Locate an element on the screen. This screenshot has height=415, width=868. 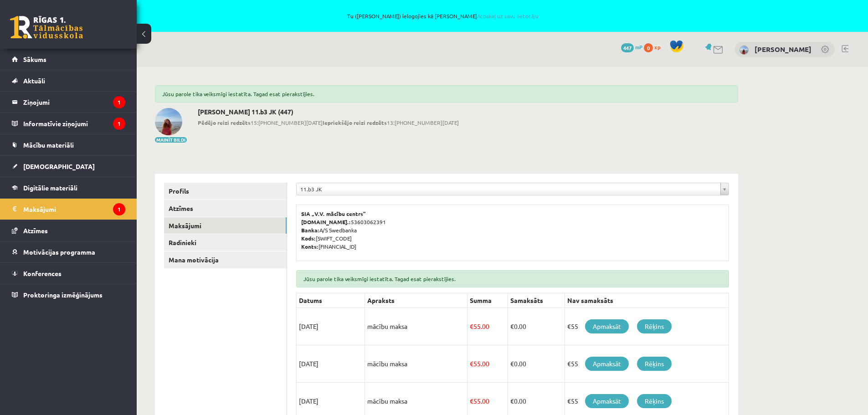
b: Konts: is located at coordinates (310, 247).